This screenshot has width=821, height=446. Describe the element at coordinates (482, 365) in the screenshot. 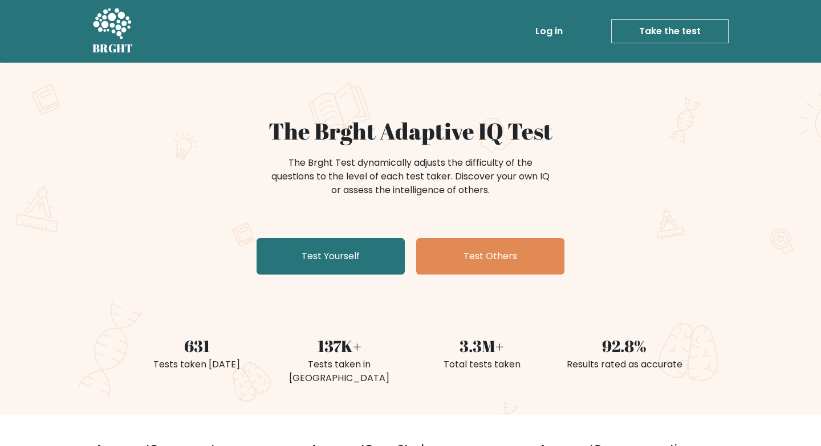

I see `div: Total tests taken` at that location.